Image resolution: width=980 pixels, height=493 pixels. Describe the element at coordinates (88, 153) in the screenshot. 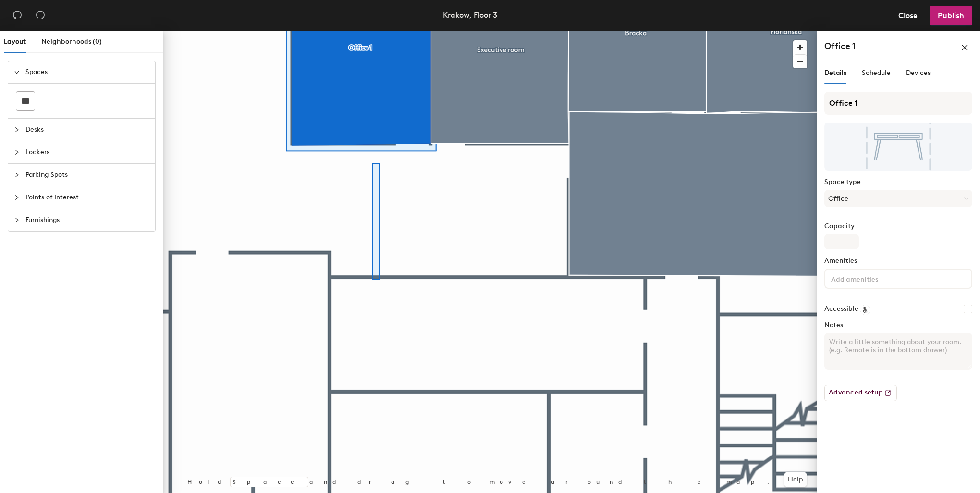

I see `span: Lockers` at that location.